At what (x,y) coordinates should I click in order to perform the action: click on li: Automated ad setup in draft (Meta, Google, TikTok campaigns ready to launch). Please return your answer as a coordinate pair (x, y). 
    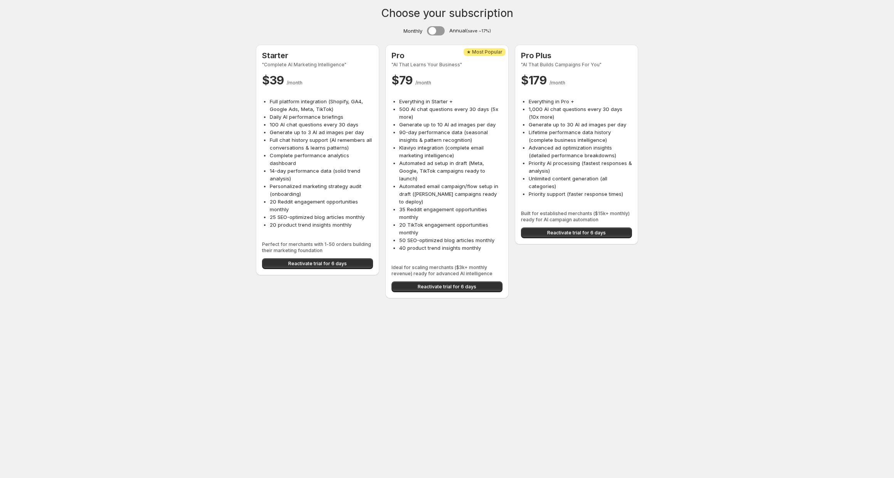
    Looking at the image, I should click on (451, 171).